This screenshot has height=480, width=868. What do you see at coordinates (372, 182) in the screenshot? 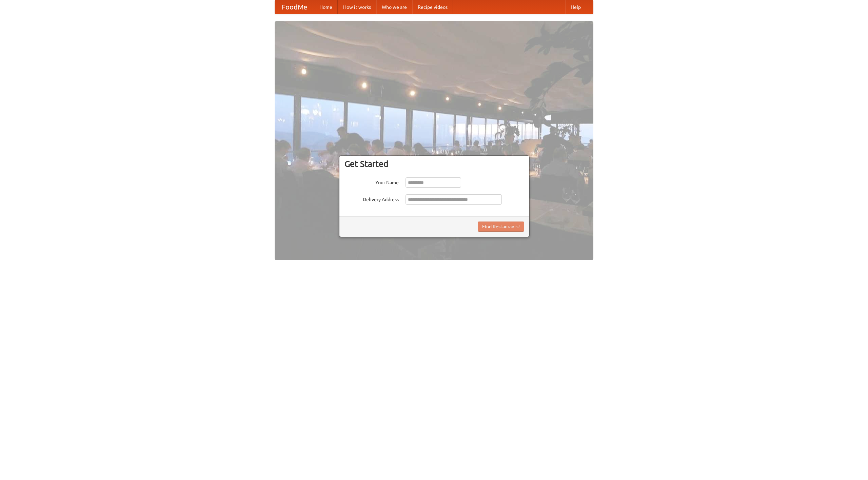
I see `label: Your Name` at bounding box center [372, 182].